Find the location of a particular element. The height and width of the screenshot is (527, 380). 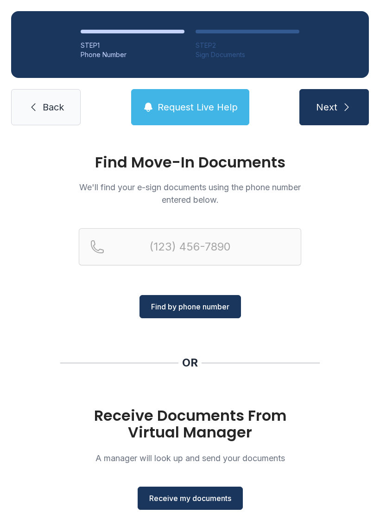

span: Back is located at coordinates (53, 107).